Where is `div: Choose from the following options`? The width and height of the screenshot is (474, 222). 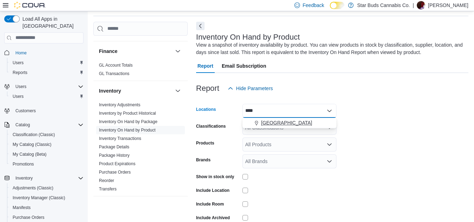 div: Choose from the following options is located at coordinates (289, 123).